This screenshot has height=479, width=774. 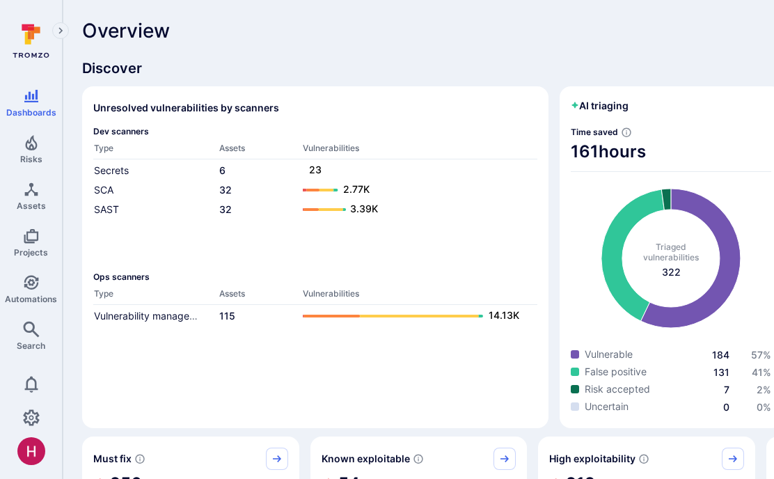 I want to click on span: 7, so click(x=727, y=389).